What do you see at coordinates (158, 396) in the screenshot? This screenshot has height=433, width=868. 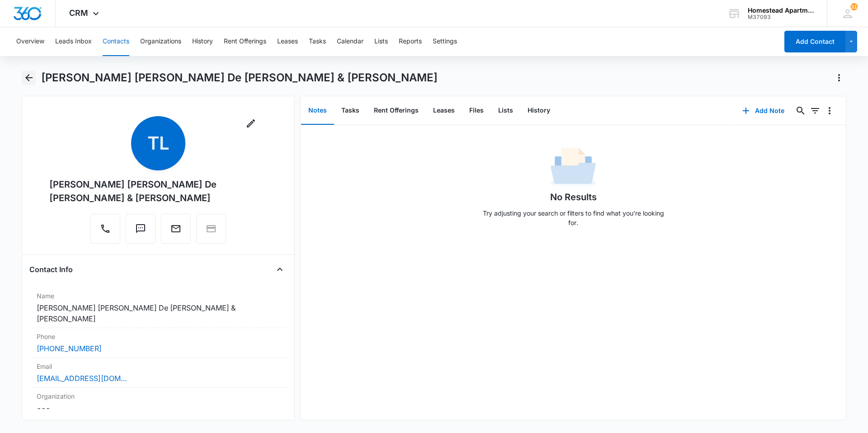 I see `label: Organization` at bounding box center [158, 396].